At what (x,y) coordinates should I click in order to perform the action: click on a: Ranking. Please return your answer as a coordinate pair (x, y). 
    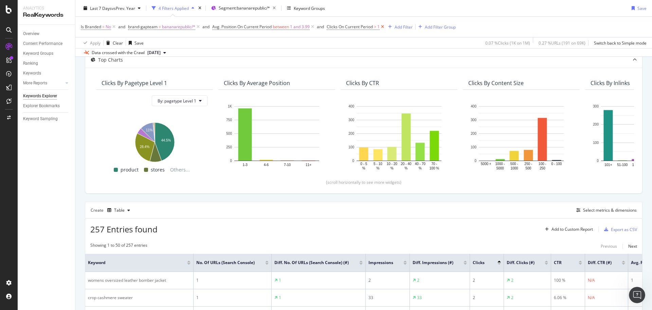
    Looking at the image, I should click on (47, 63).